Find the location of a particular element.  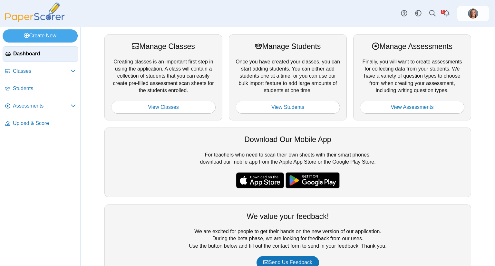

div: For teachers who need to scan their own sheets with their smart phones, download our mobile app f... is located at coordinates (288, 162).